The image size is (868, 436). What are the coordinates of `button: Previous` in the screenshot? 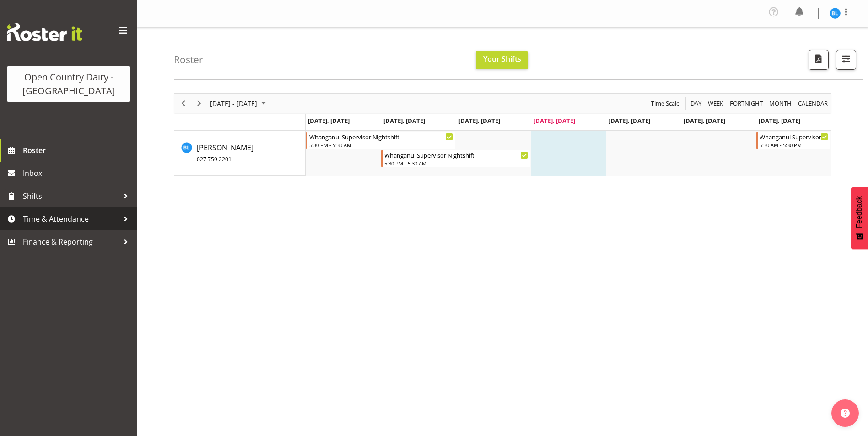 It's located at (184, 103).